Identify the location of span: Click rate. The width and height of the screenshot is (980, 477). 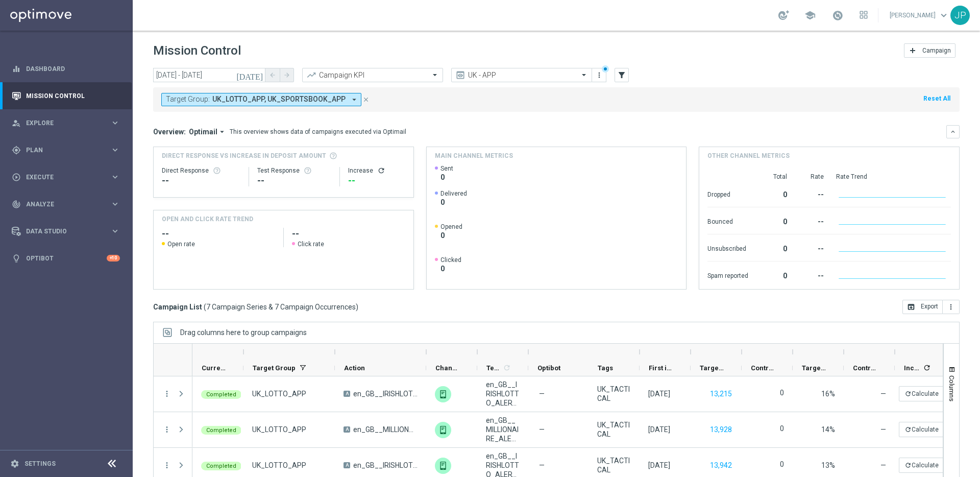
(311, 244).